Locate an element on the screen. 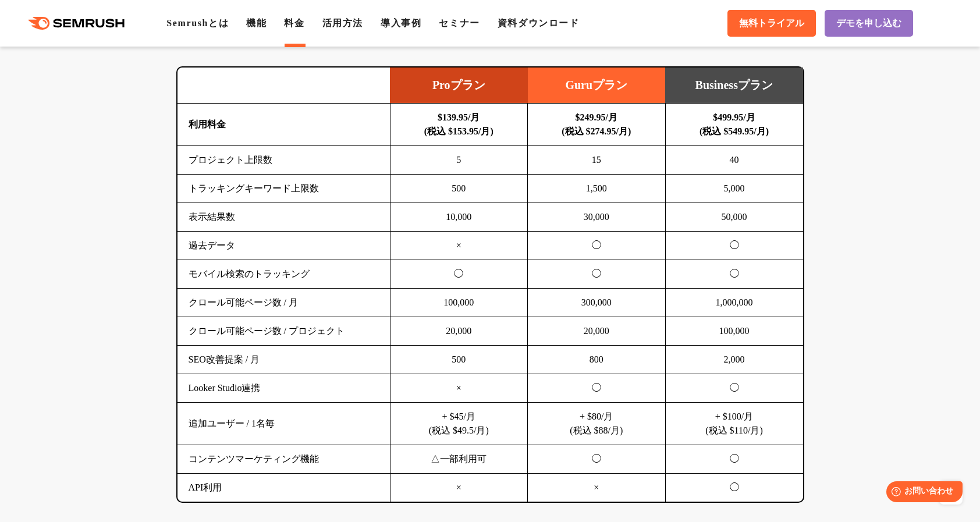 The image size is (980, 522). td: 追加ユーザー / 1名毎 is located at coordinates (284, 424).